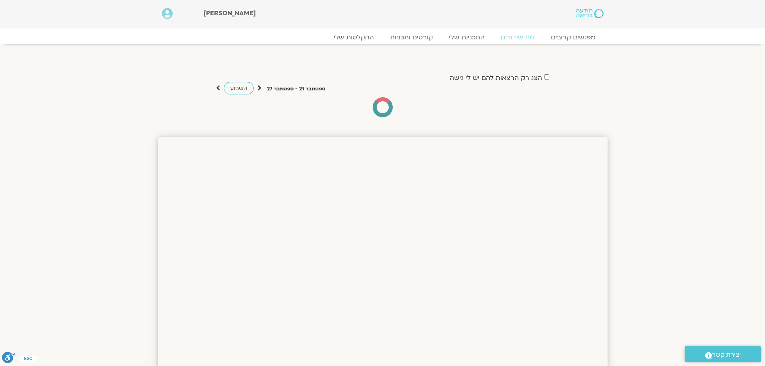  What do you see at coordinates (296, 89) in the screenshot?
I see `p: ספטמבר 21 - ספטמבר 27` at bounding box center [296, 89].